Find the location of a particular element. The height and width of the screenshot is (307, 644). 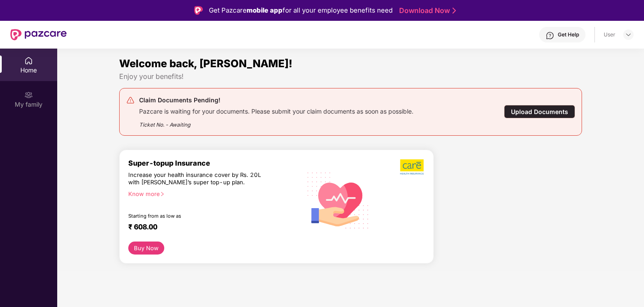

img: svg+xml;base64,PHN2ZyBpZD0iSG9tZSIgeG1sbnM9Imh0dHA6Ly93d3cudzMub3JnLzIwMDAvc3ZnIiB3aWR0aD0iMjAiIG... is located at coordinates (29, 61).